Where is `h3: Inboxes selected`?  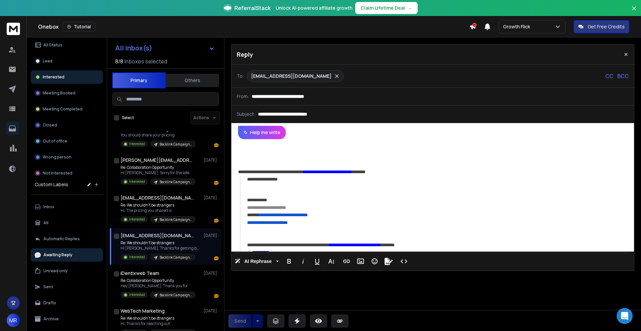 h3: Inboxes selected is located at coordinates (146, 61).